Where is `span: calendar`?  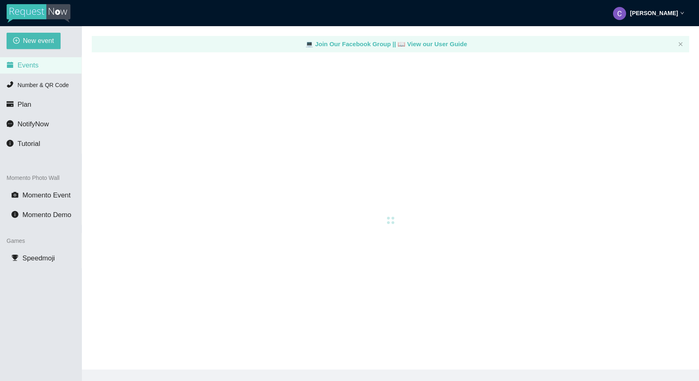
span: calendar is located at coordinates (10, 65).